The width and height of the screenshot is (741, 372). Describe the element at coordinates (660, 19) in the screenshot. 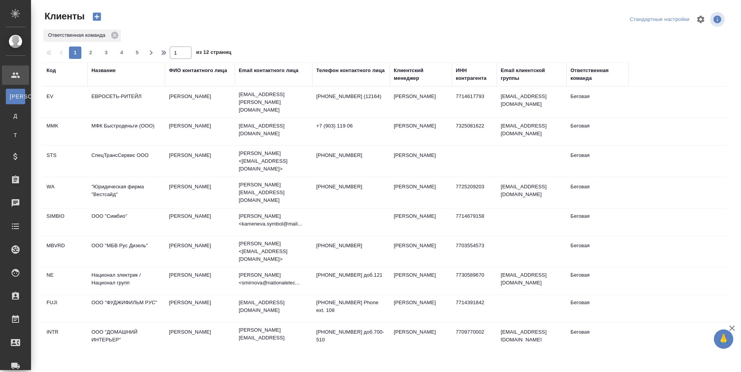

I see `div: split button` at that location.